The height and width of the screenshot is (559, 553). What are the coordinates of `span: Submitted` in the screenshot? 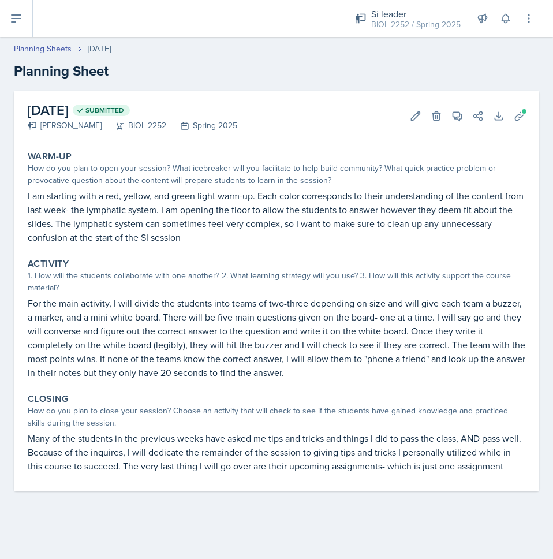 It's located at (104, 110).